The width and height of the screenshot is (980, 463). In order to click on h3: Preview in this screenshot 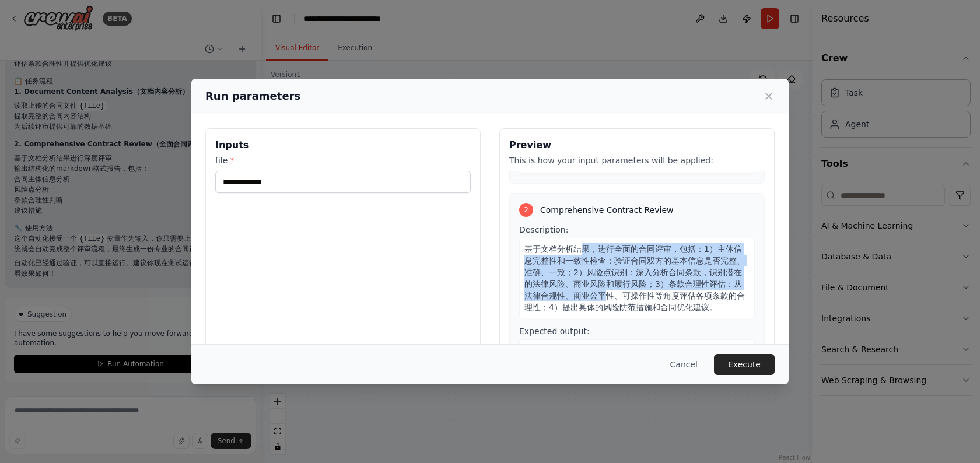, I will do `click(637, 145)`.